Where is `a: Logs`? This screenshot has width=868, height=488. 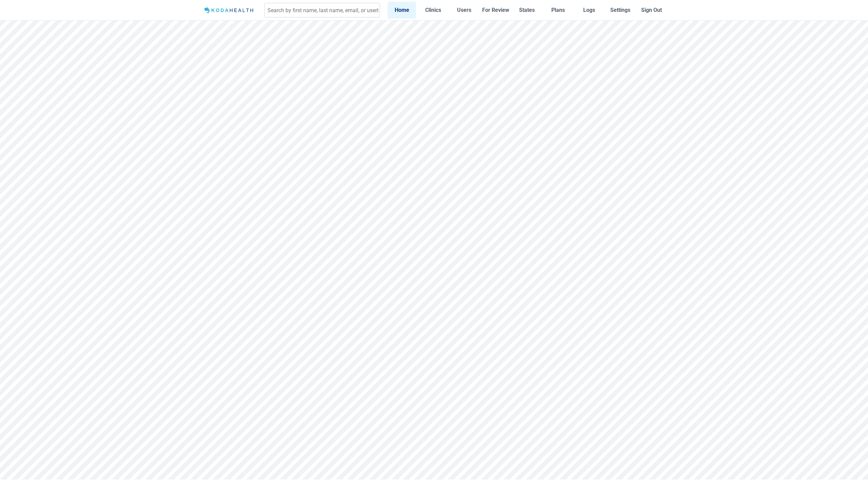
a: Logs is located at coordinates (589, 10).